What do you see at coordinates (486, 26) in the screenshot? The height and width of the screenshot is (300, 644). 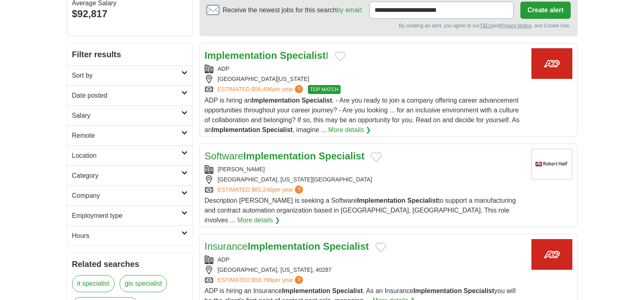 I see `a: T&Cs` at bounding box center [486, 26].